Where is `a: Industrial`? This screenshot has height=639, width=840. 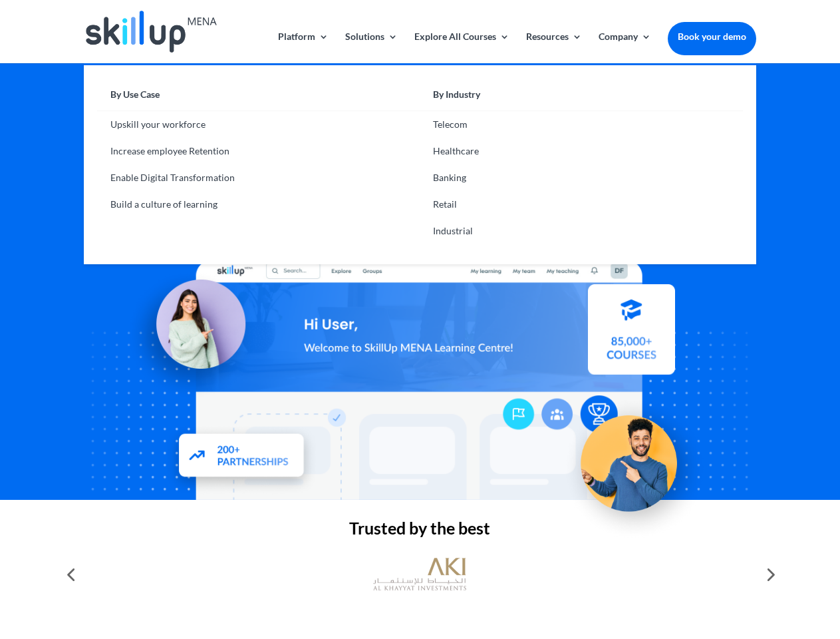
a: Industrial is located at coordinates (580, 231).